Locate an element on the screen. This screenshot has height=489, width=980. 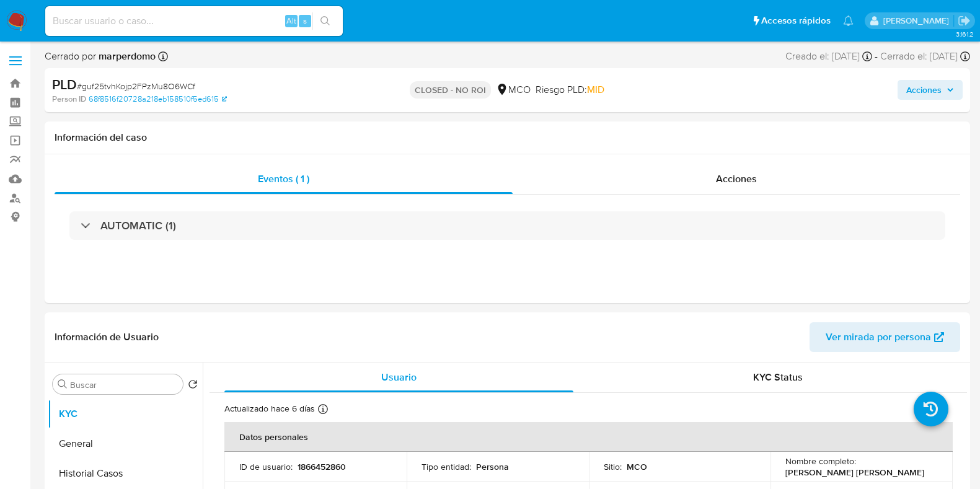
p: CLOSED - NO ROI is located at coordinates (450, 90).